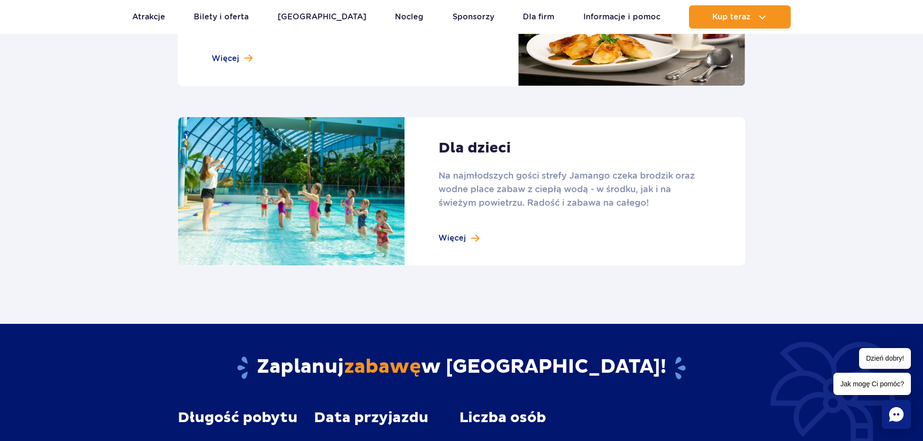  What do you see at coordinates (885, 359) in the screenshot?
I see `span: Dzień dobry!` at bounding box center [885, 359].